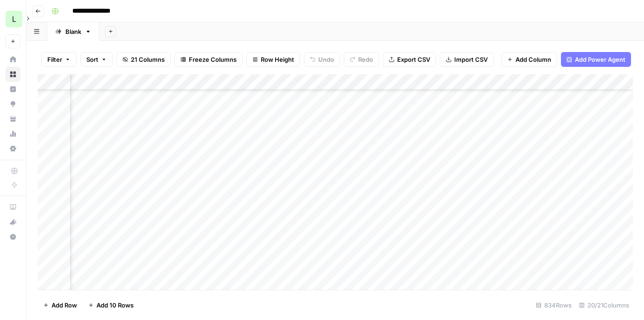 The width and height of the screenshot is (644, 320). I want to click on button: What's new?, so click(13, 222).